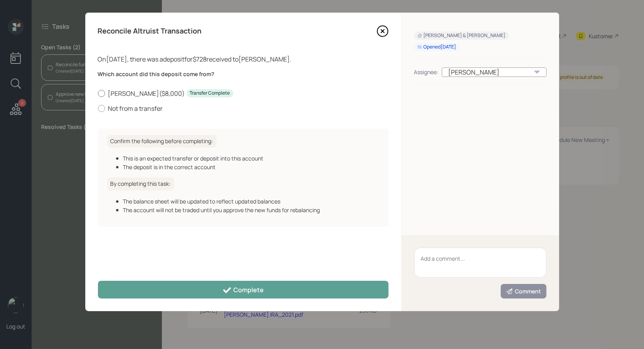 This screenshot has width=644, height=349. Describe the element at coordinates (243, 291) in the screenshot. I see `div: Complete` at that location.